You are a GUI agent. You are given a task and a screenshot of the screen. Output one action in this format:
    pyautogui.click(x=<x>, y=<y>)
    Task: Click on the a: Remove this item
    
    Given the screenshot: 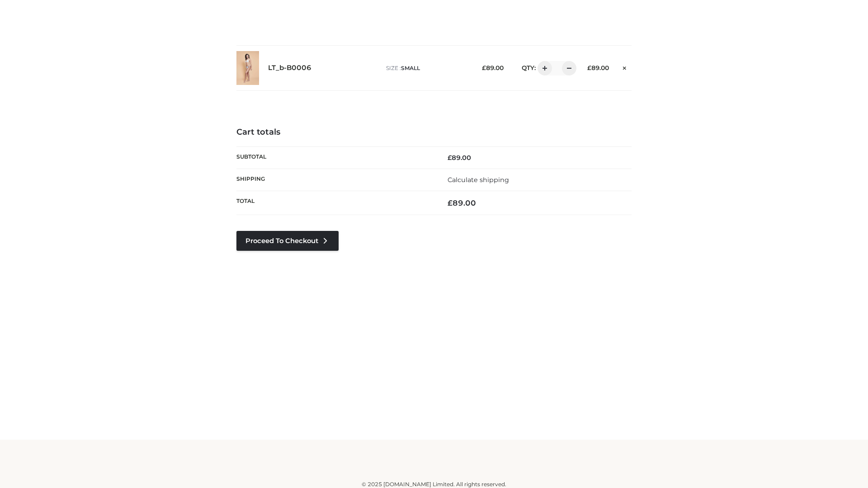 What is the action you would take?
    pyautogui.click(x=625, y=67)
    